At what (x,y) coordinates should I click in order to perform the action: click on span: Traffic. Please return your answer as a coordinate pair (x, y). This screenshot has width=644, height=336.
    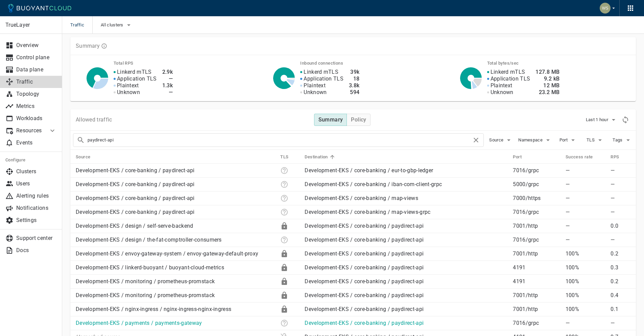
    Looking at the image, I should click on (81, 25).